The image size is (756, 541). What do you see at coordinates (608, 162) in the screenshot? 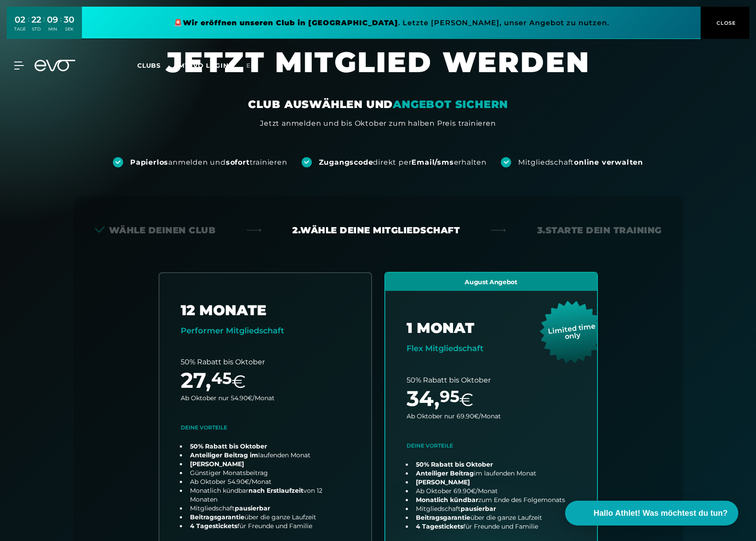
I see `strong: online verwalten` at bounding box center [608, 162].